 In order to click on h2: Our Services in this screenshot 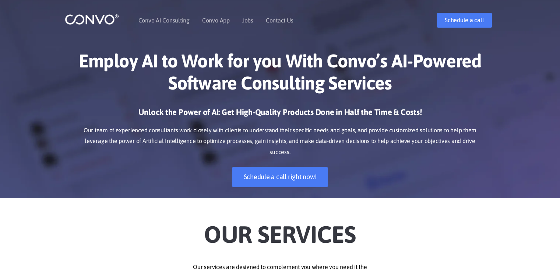, I will do `click(280, 230)`.